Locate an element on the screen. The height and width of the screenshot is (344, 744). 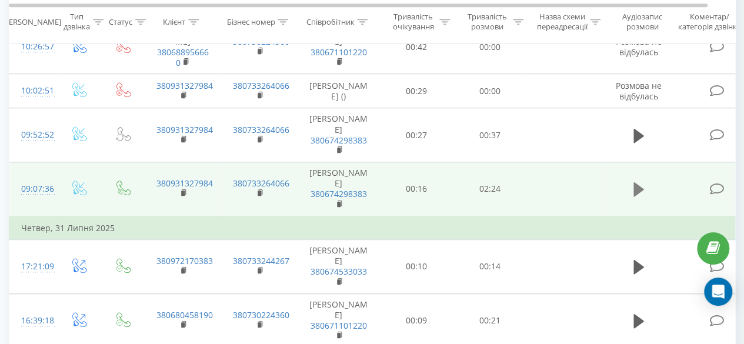
td: 00:37 is located at coordinates (490, 135).